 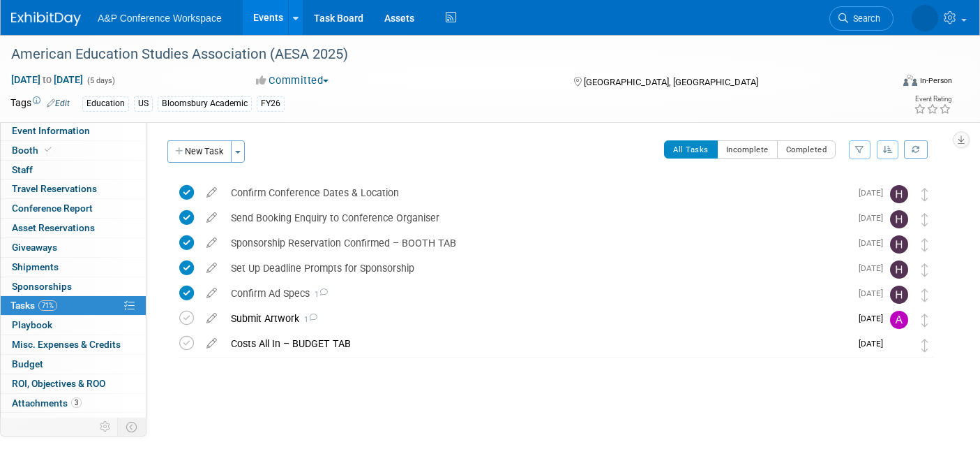 What do you see at coordinates (537, 268) in the screenshot?
I see `div: Set Up Deadline Prompts for Sponsorship` at bounding box center [537, 268].